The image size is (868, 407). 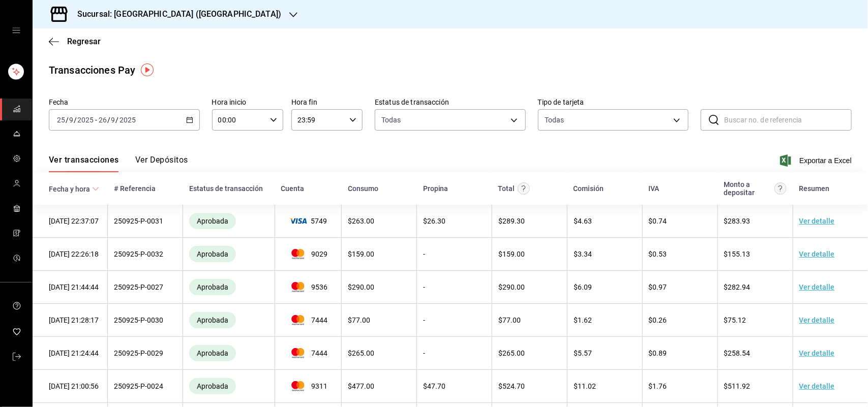 I want to click on div: IVA, so click(x=654, y=189).